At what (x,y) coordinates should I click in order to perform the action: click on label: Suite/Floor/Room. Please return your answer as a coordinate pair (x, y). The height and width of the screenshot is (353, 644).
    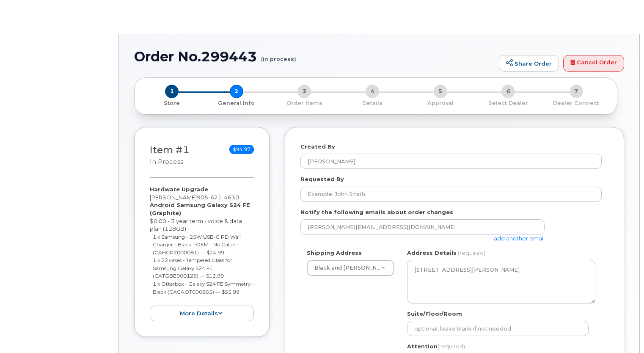
    Looking at the image, I should click on (435, 314).